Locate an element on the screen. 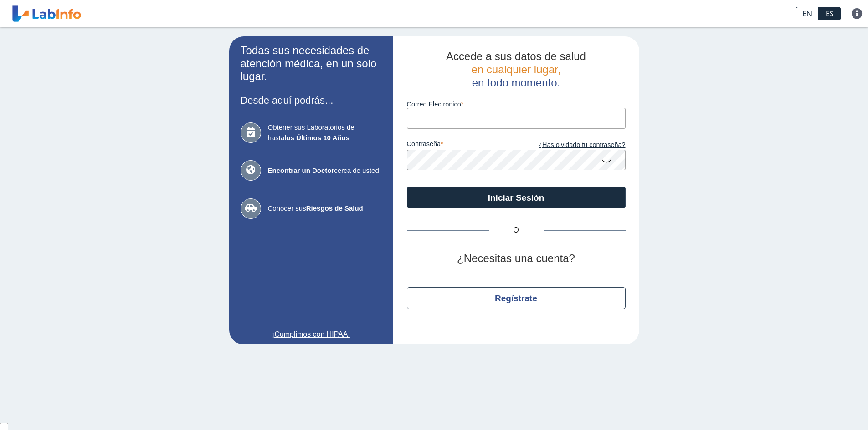  span: Conocer sus is located at coordinates (325, 209).